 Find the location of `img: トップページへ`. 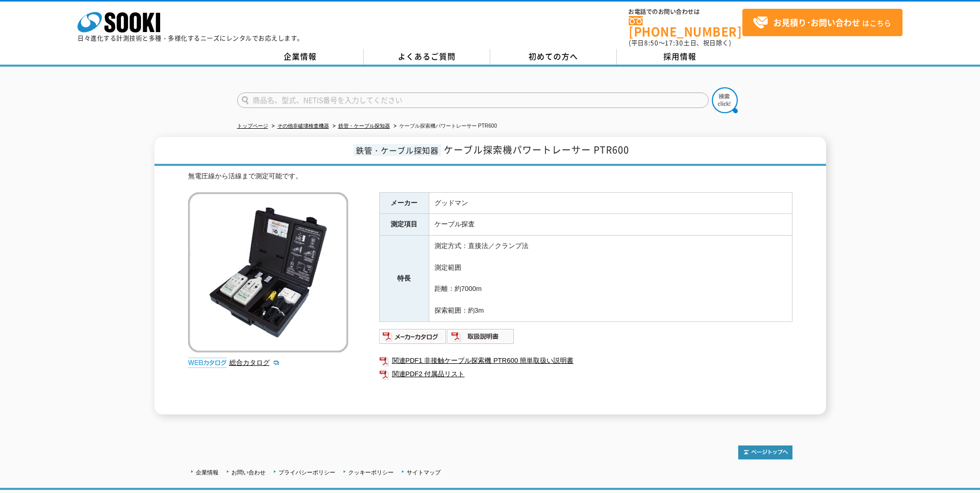

img: トップページへ is located at coordinates (765, 452).